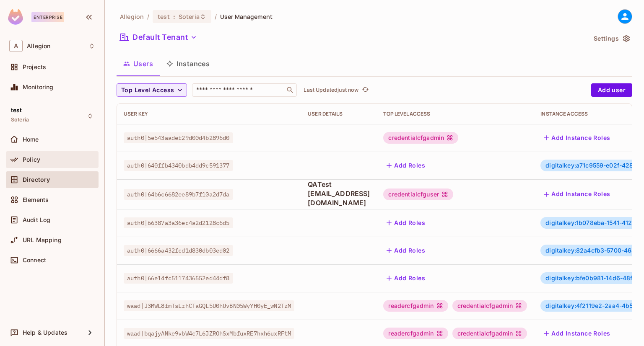  Describe the element at coordinates (365, 90) in the screenshot. I see `button: refresh` at that location.